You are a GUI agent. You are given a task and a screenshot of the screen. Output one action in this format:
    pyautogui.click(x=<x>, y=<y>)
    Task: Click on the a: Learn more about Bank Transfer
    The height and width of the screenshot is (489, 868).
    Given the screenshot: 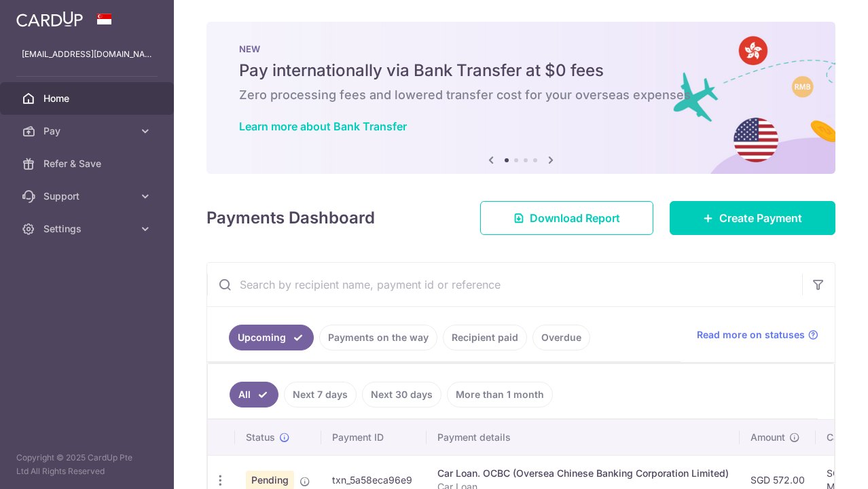 What is the action you would take?
    pyautogui.click(x=323, y=126)
    